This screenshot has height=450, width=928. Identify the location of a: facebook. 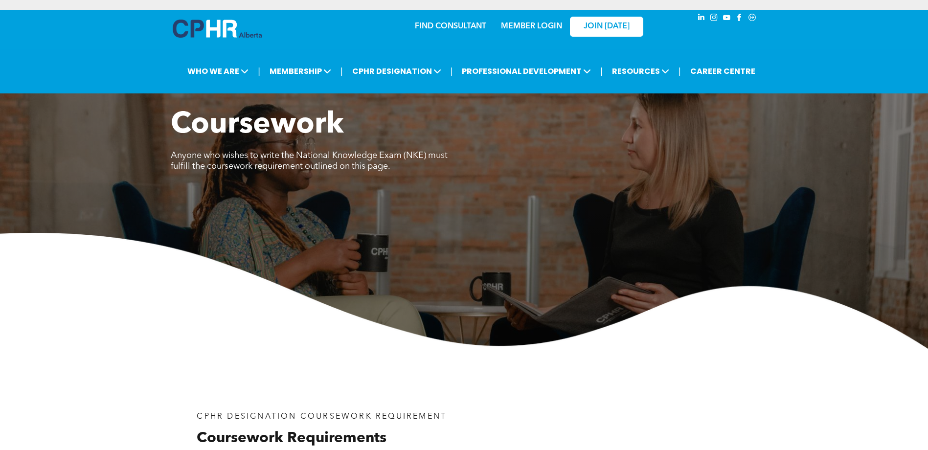
(740, 19).